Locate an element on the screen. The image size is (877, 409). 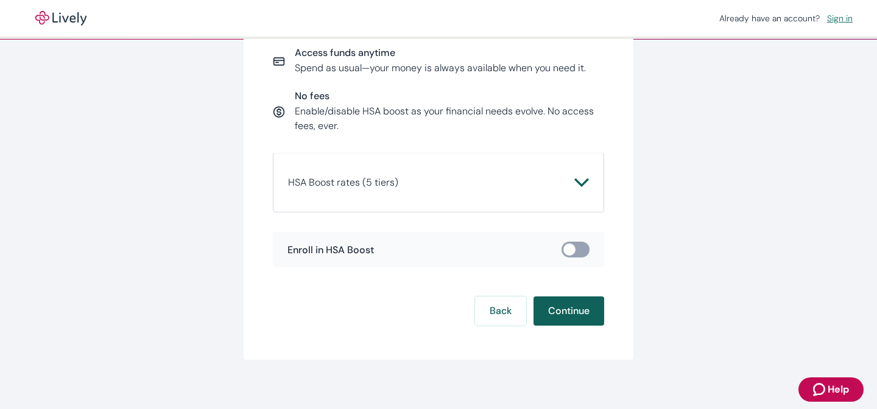
span: Help is located at coordinates (838, 390).